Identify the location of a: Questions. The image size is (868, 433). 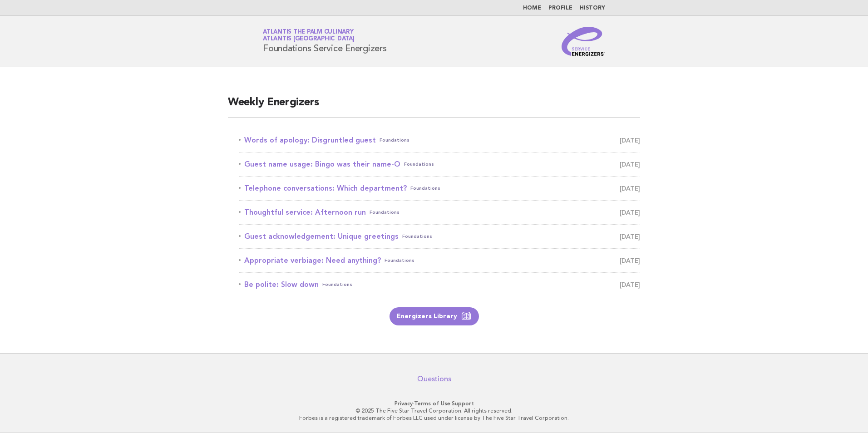
(434, 379).